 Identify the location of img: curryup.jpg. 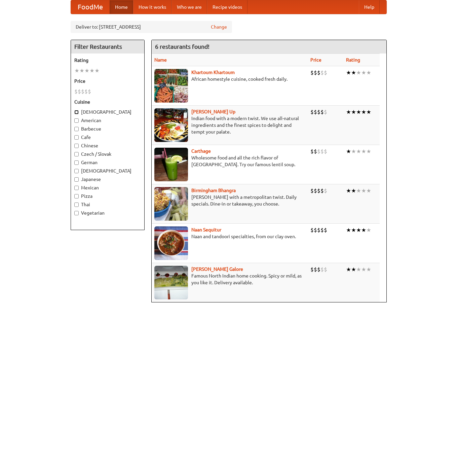
(171, 125).